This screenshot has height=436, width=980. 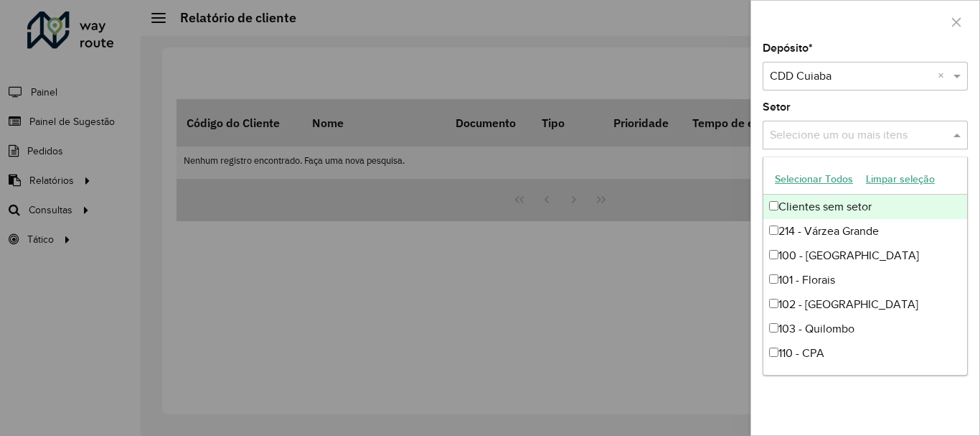 What do you see at coordinates (788, 48) in the screenshot?
I see `label: Depósito` at bounding box center [788, 48].